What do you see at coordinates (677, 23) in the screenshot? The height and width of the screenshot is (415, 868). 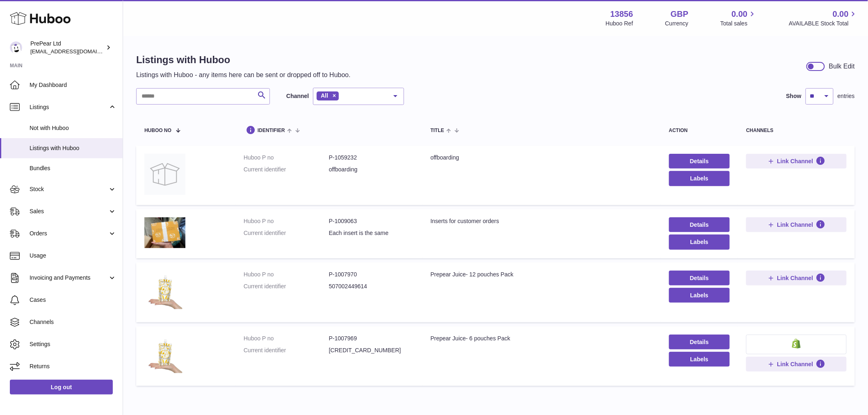 I see `div: Currency` at bounding box center [677, 23].